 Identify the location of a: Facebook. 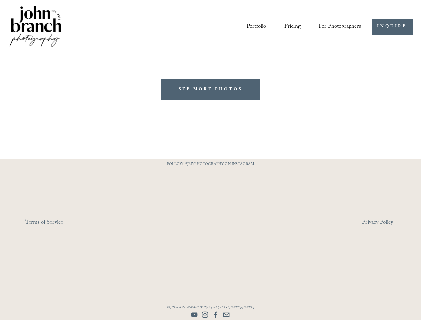
(216, 315).